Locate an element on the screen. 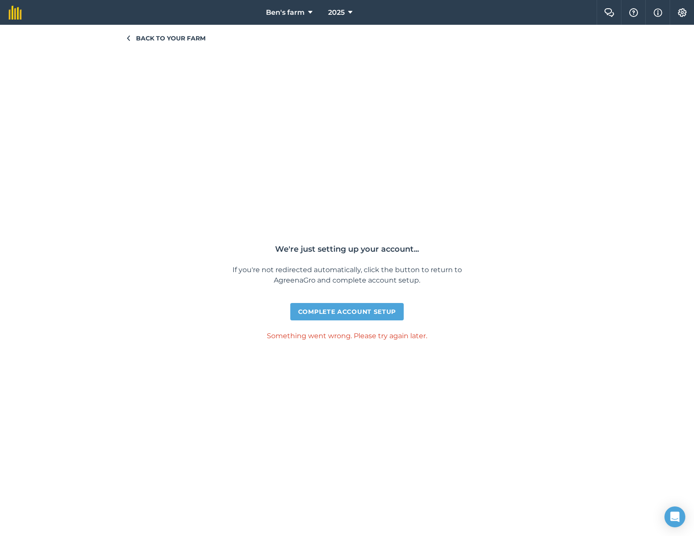 This screenshot has height=536, width=694. p: If you're not redirected automatically, click the button to return to AgreenaGro and complete acc... is located at coordinates (347, 275).